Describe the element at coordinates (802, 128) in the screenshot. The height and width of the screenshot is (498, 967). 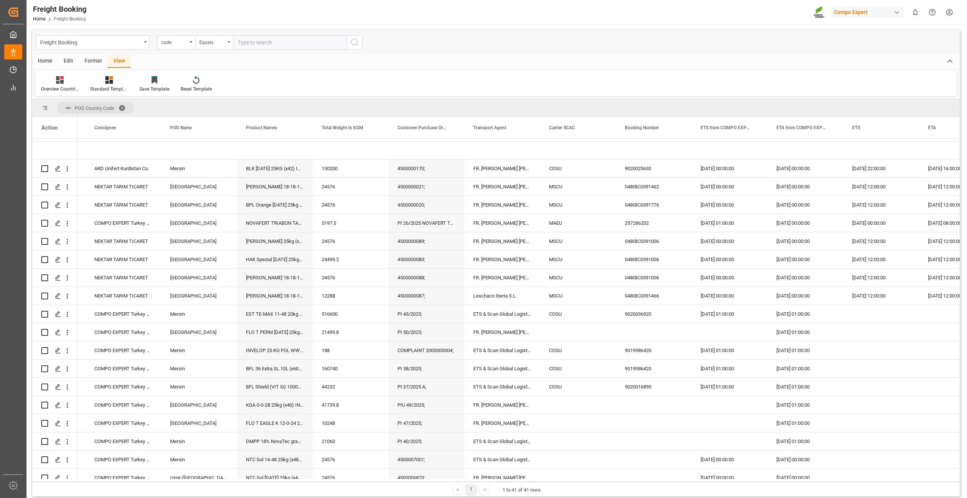
I see `span: ETA from COMPO EXPERT` at that location.